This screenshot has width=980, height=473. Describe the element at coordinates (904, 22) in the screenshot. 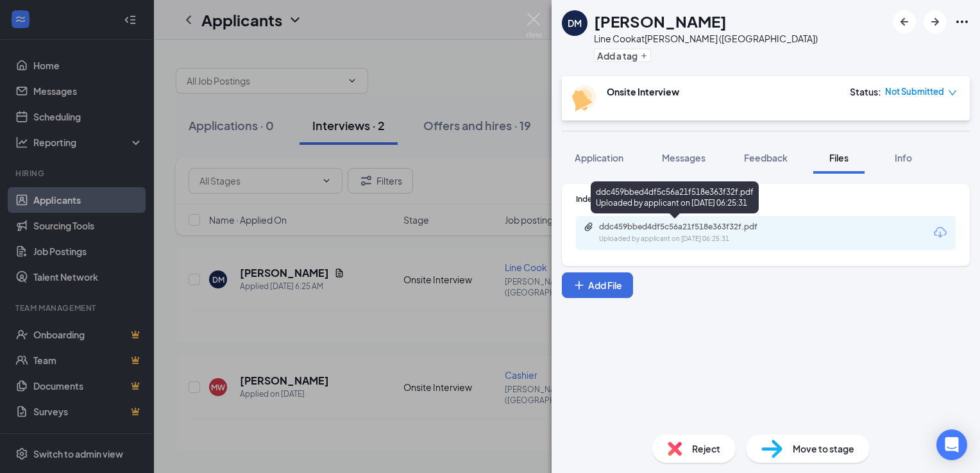

I see `svg: ArrowLeftNew` at that location.